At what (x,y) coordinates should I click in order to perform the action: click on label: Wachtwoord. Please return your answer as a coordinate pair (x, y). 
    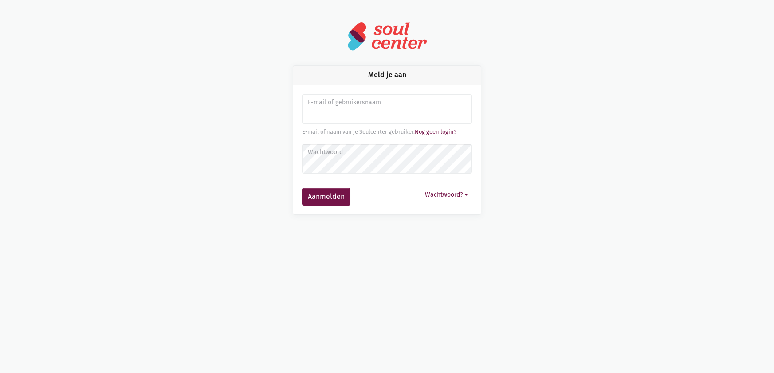
    Looking at the image, I should click on (387, 152).